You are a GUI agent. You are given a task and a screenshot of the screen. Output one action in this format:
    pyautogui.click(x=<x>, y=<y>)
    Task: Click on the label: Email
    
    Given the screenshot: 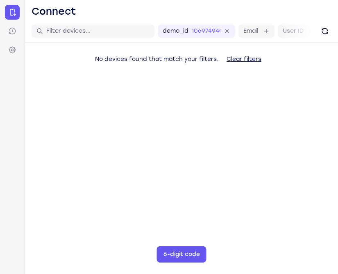 What is the action you would take?
    pyautogui.click(x=250, y=31)
    